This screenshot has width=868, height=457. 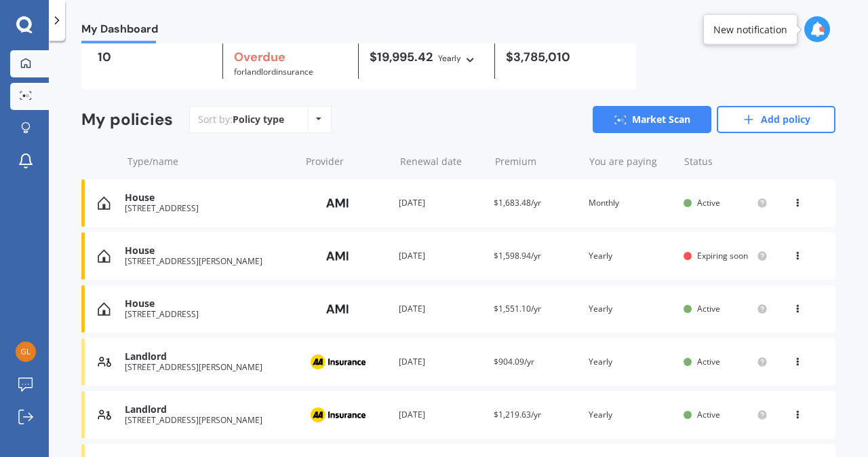 What do you see at coordinates (750, 30) in the screenshot?
I see `div: New notification` at bounding box center [750, 30].